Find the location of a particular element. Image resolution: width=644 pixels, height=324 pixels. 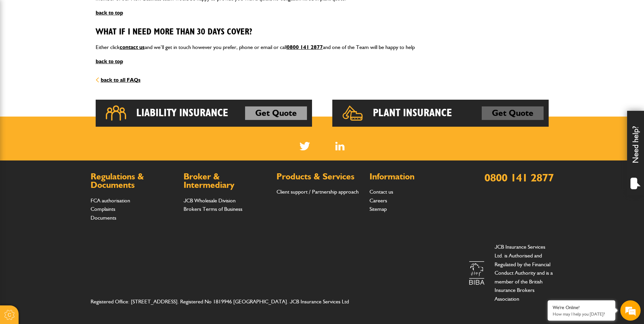

h2: Broker & Intermediary is located at coordinates (227, 181).